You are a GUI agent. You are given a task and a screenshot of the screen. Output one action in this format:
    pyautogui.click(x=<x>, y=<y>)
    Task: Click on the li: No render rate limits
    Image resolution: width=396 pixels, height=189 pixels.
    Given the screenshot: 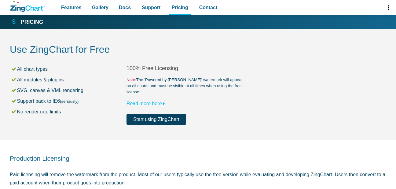 What is the action you would take?
    pyautogui.click(x=68, y=112)
    